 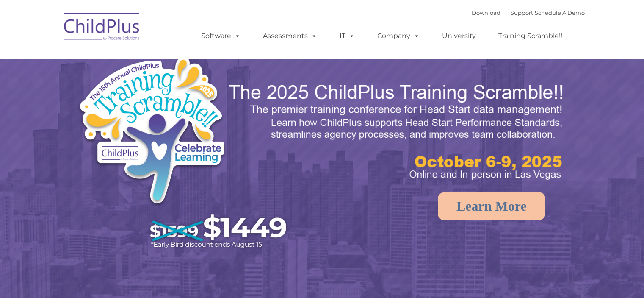 I want to click on a: University, so click(x=459, y=36).